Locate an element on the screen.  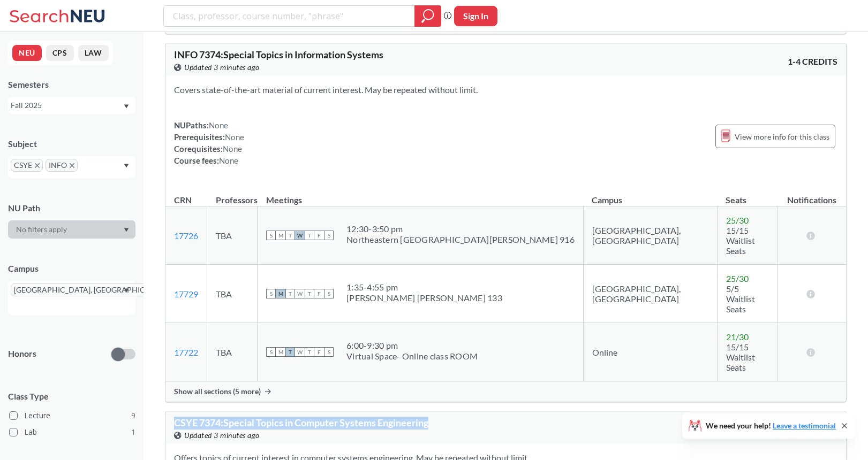
a: Leave a testimonial is located at coordinates (804, 426).